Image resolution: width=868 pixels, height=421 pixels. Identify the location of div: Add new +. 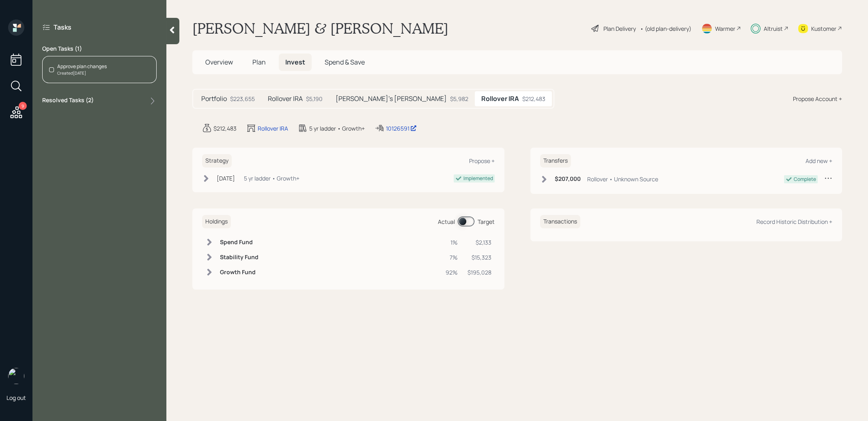
(819, 160).